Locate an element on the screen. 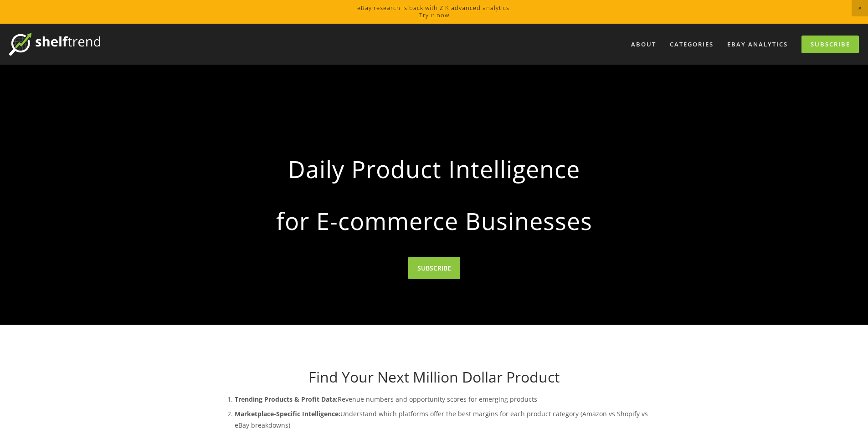 The width and height of the screenshot is (868, 434). strong: Trending Products & Profit Data: is located at coordinates (287, 399).